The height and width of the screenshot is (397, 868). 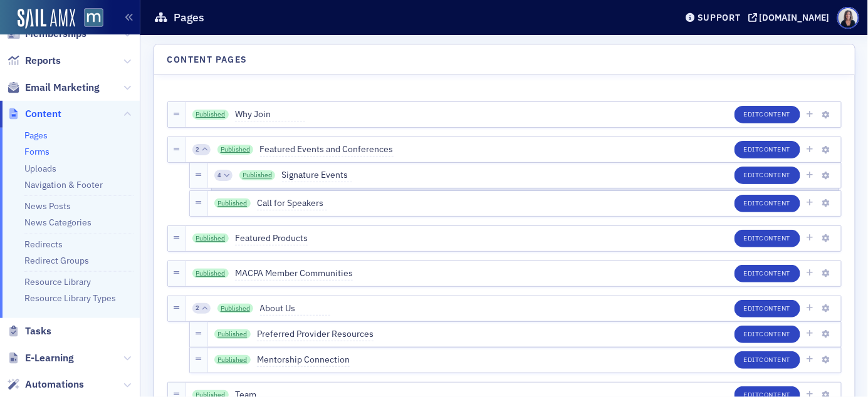 What do you see at coordinates (37, 152) in the screenshot?
I see `a: Forms` at bounding box center [37, 152].